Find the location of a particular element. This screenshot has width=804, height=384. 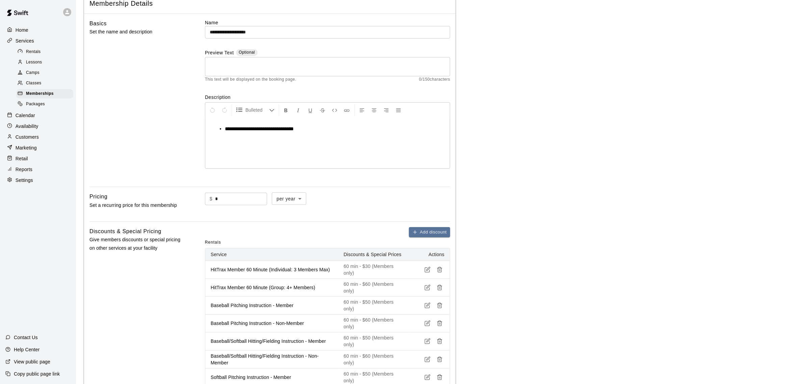

p: Set the name and description is located at coordinates (136, 32).